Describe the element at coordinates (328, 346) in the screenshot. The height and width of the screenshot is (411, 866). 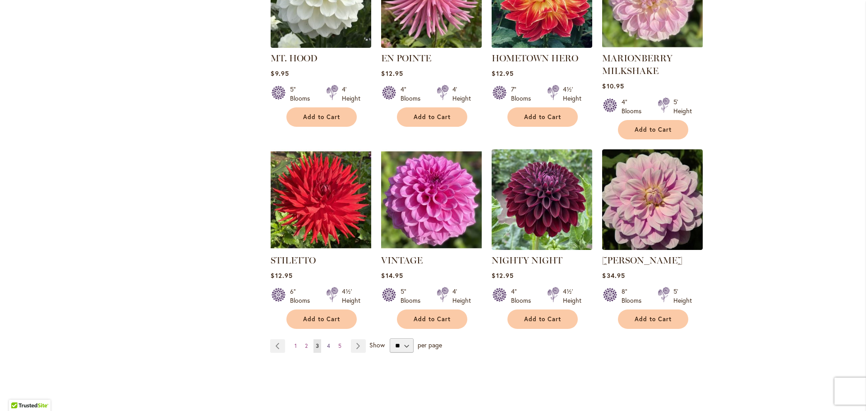
I see `a: 4` at that location.